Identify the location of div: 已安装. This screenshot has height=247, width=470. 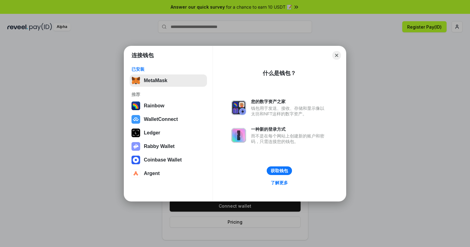
(168, 69).